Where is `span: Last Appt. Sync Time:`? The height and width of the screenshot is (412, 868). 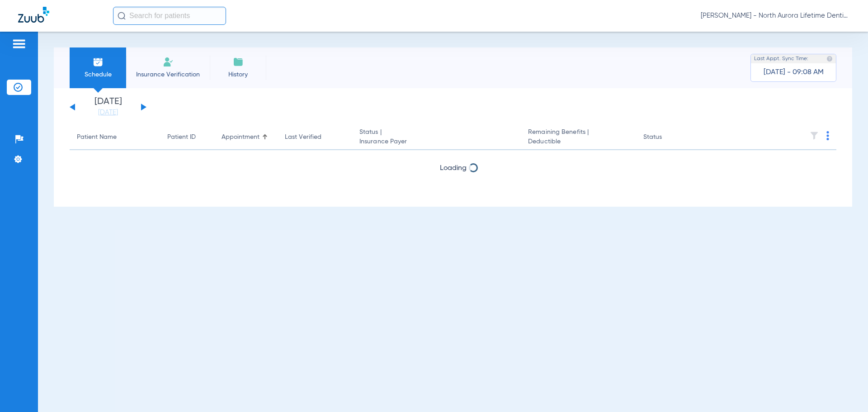
span: Last Appt. Sync Time: is located at coordinates (781, 59).